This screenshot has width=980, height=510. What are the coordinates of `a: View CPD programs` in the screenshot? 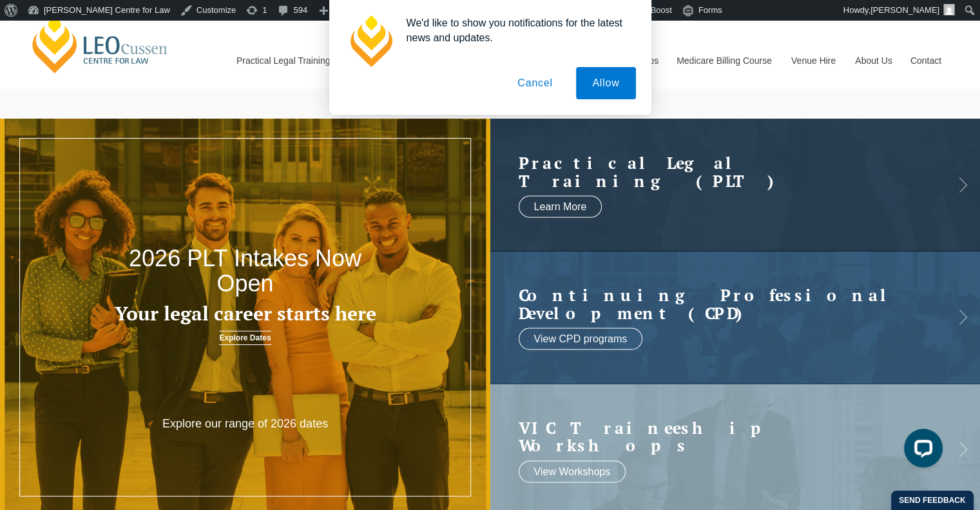 It's located at (581, 339).